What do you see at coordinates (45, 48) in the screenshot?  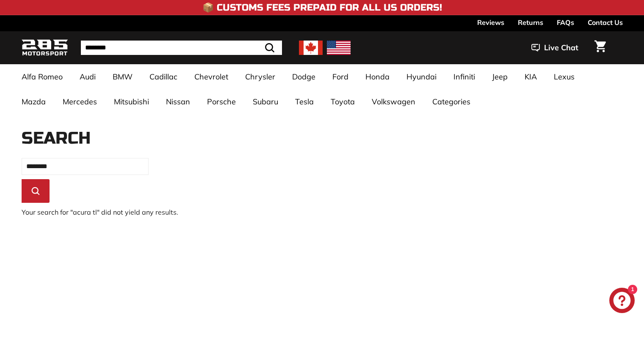 I see `img: Logo_285_Motorsport_areodynamics_components` at bounding box center [45, 48].